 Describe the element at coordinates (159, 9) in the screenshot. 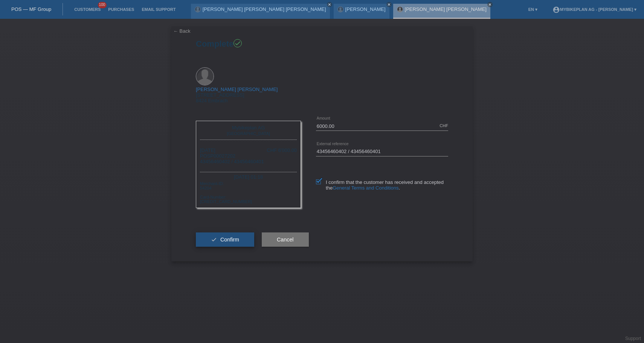

I see `a: Email Support` at that location.